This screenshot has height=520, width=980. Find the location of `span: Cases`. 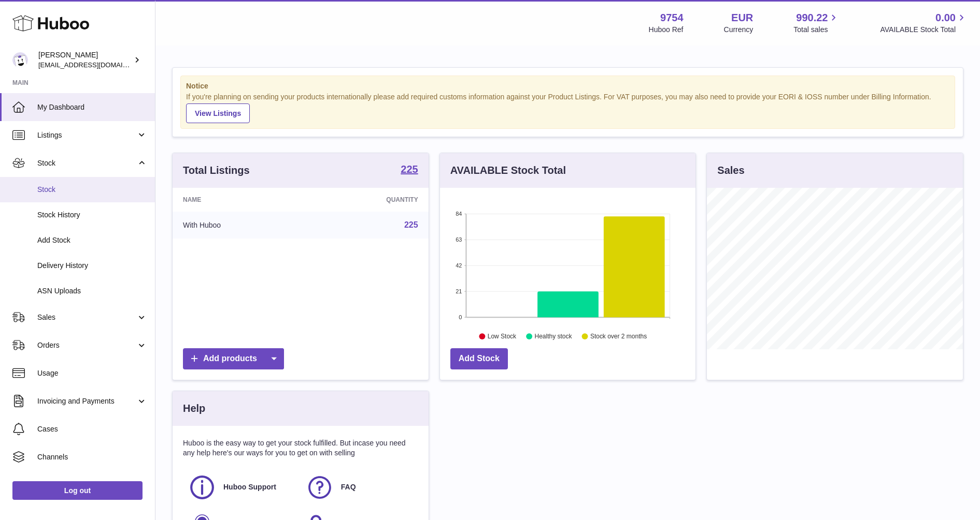

span: Cases is located at coordinates (92, 429).